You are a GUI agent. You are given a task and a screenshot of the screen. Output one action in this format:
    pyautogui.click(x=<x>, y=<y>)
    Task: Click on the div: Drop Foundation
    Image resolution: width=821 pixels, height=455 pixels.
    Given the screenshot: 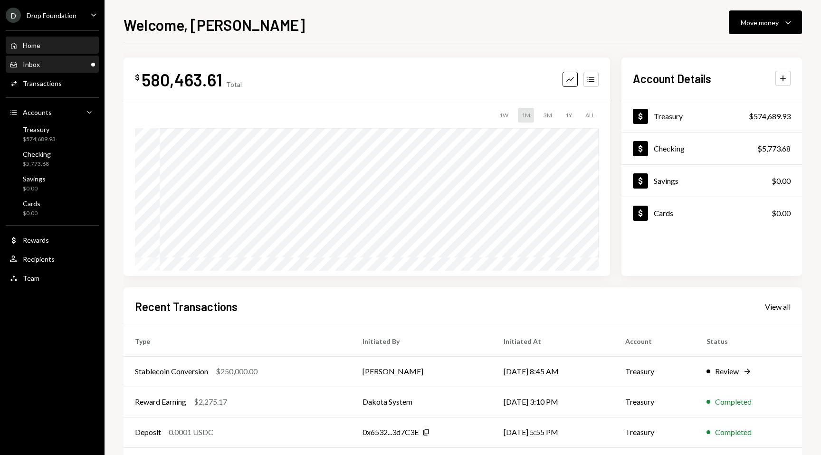 What is the action you would take?
    pyautogui.click(x=51, y=15)
    